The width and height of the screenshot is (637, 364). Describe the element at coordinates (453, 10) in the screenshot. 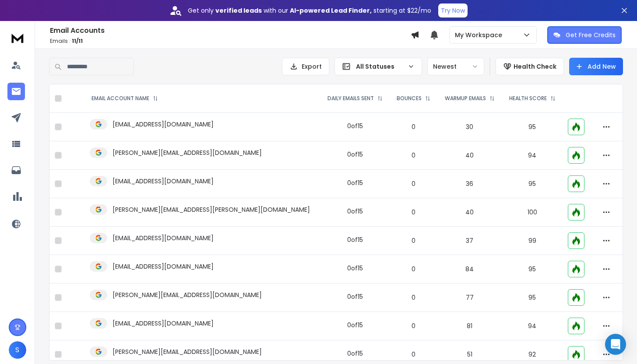

I see `p: Try Now` at that location.